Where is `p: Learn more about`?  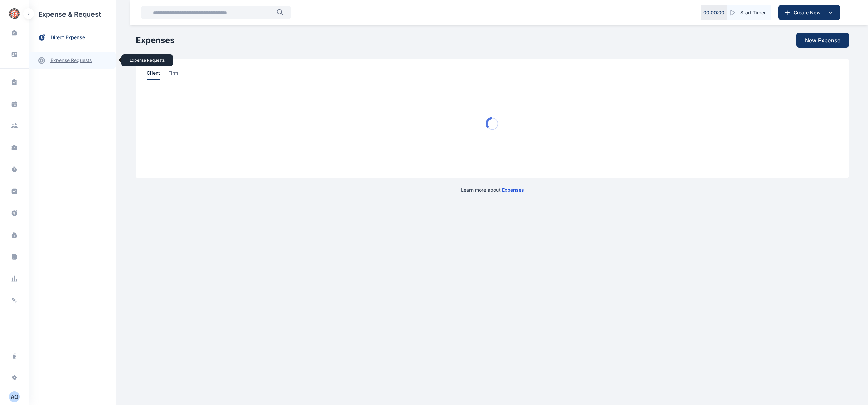
p: Learn more about is located at coordinates (492, 190).